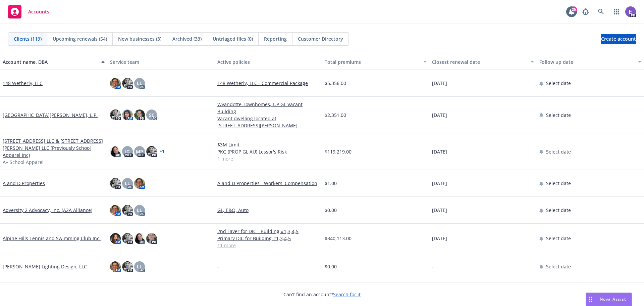  Describe the element at coordinates (23, 162) in the screenshot. I see `span: A+ School Apparel` at that location.